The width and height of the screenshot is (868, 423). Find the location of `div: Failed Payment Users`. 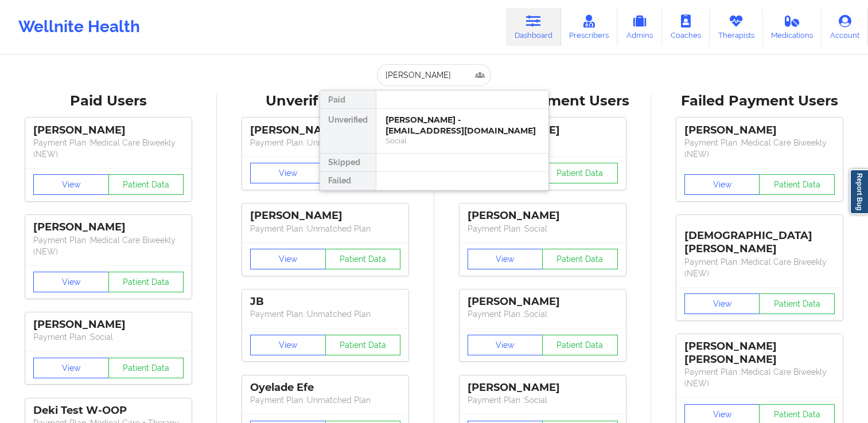

div: Failed Payment Users is located at coordinates (760, 101).